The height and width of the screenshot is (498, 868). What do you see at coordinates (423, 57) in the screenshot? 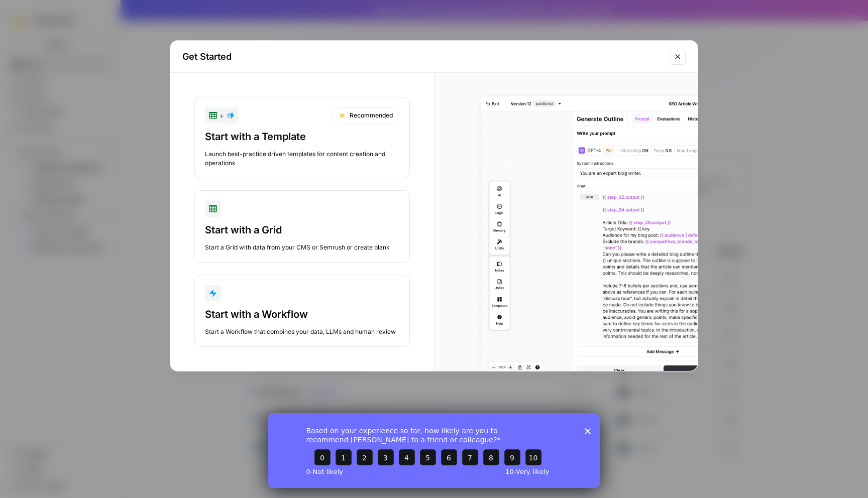
I see `h2: Get Started` at bounding box center [423, 57].